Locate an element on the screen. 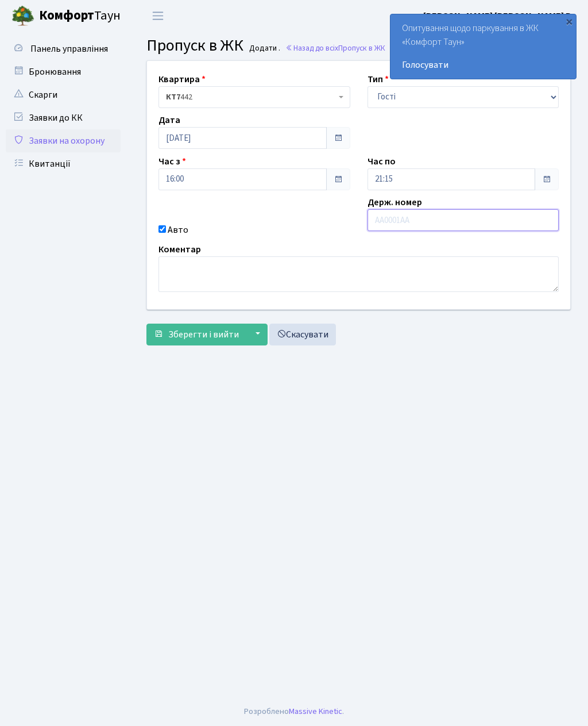 The height and width of the screenshot is (726, 588). span: Зберегти і вийти is located at coordinates (203, 335).